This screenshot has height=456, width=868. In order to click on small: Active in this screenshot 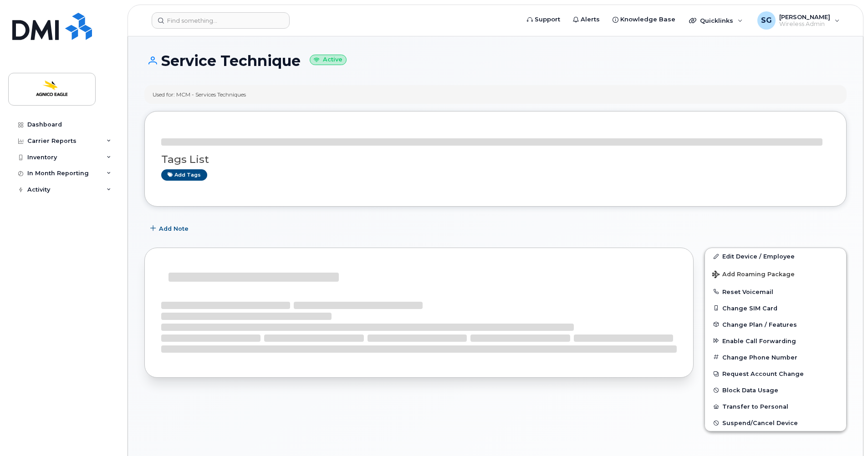, I will do `click(328, 60)`.